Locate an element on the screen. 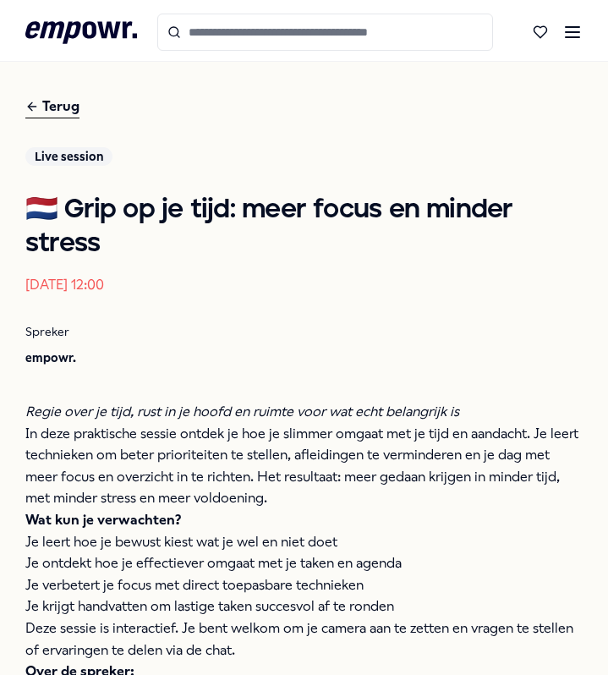  em: Regie over je tijd, rust in je hoofd en ruimte voor wat echt belangrijk is is located at coordinates (242, 411).